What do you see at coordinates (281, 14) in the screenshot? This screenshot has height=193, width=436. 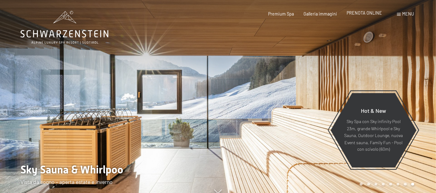 I see `a: Premium Spa` at bounding box center [281, 14].